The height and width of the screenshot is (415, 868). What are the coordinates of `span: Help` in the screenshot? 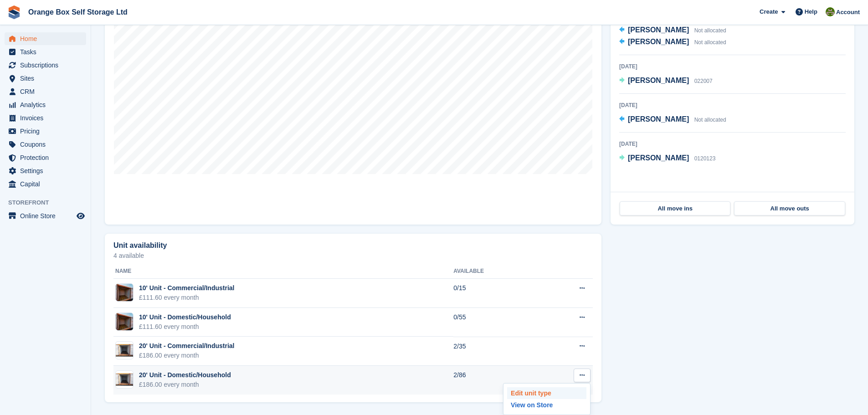 It's located at (811, 12).